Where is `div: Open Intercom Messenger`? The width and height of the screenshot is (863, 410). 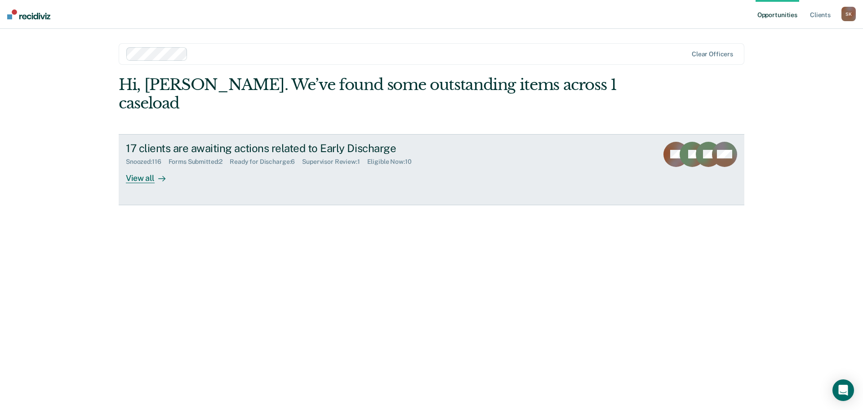 div: Open Intercom Messenger is located at coordinates (843, 390).